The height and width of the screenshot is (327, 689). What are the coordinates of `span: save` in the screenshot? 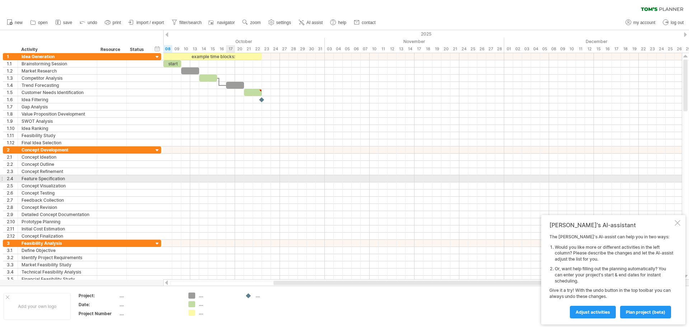 It's located at (67, 23).